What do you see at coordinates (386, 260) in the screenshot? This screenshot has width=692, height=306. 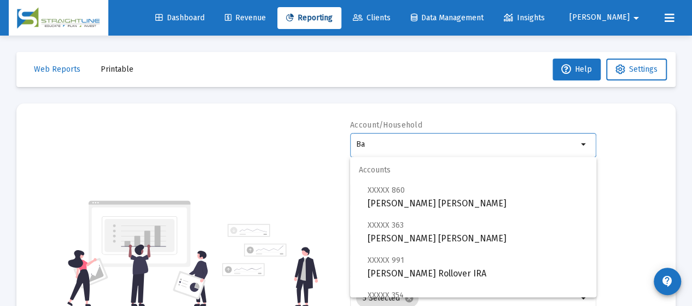 I see `span: XXXXX 991` at bounding box center [386, 260].